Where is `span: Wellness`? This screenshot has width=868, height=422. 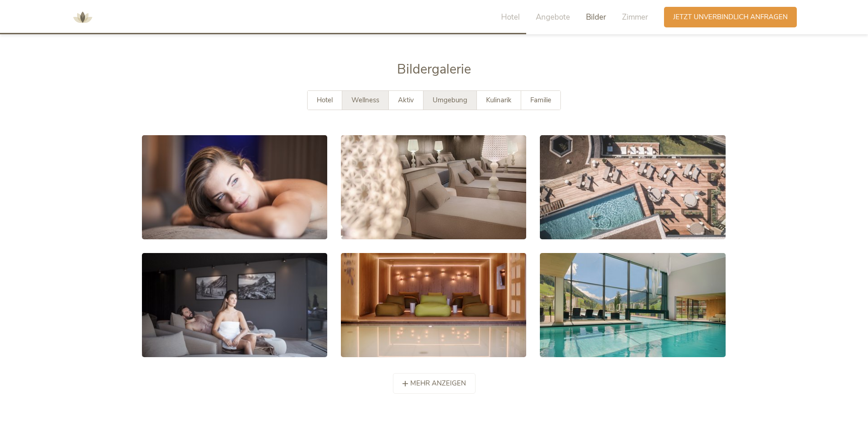 span: Wellness is located at coordinates (365, 100).